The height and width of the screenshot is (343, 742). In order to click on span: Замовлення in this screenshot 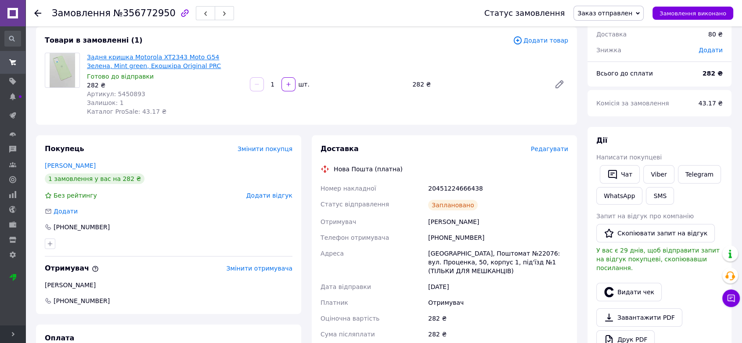, I will do `click(81, 13)`.